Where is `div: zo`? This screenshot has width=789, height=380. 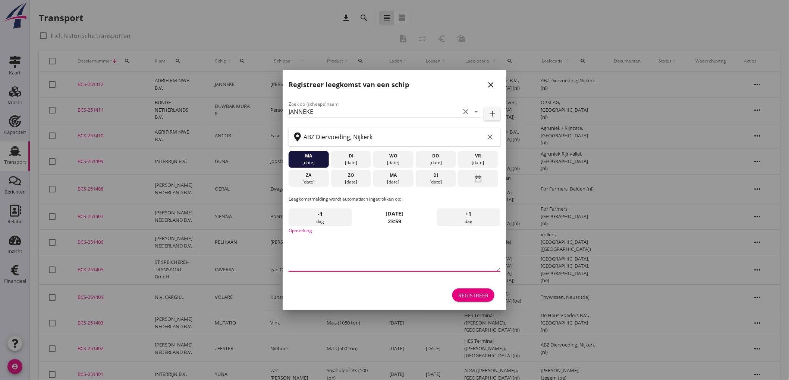 div: zo is located at coordinates (351, 176).